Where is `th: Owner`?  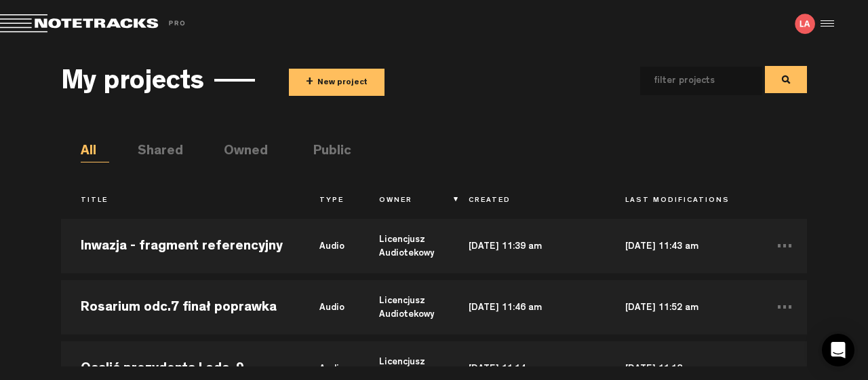 th: Owner is located at coordinates (404, 201).